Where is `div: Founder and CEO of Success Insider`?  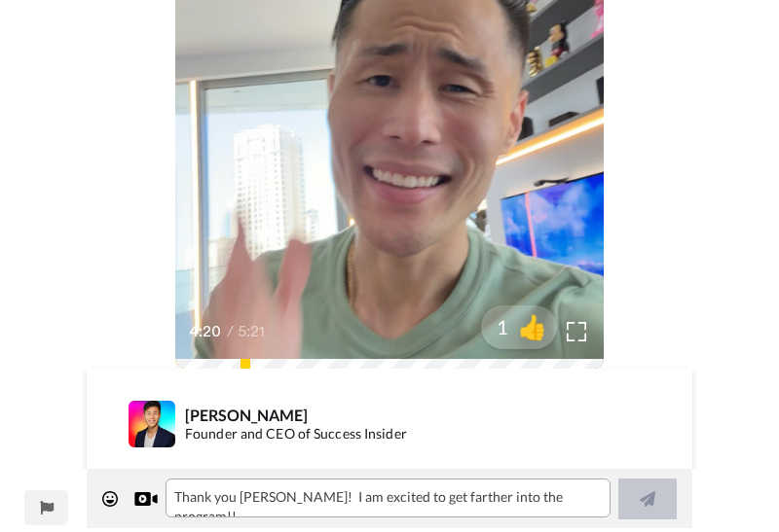
div: Founder and CEO of Success Insider is located at coordinates (422, 434).